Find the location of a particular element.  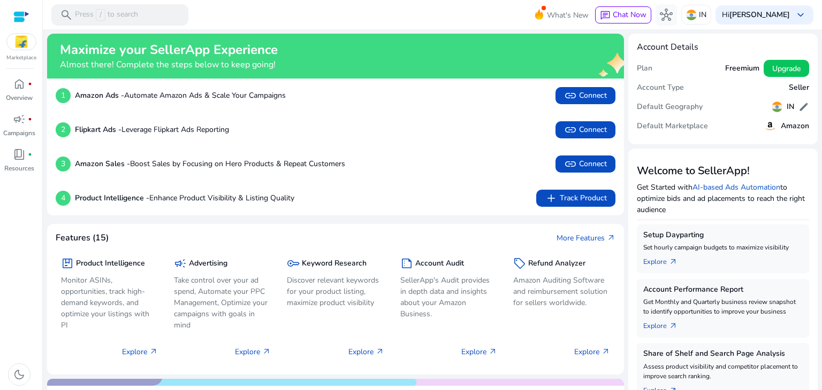

p: Monitor ASINs, opportunities, track high-demand keywords, and optimize your listings with PI is located at coordinates (109, 303).